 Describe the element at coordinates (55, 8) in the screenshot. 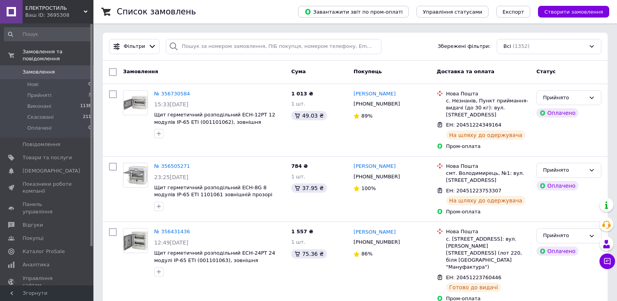

I see `span: ЕЛЕКТРОСТИЛЬ` at that location.